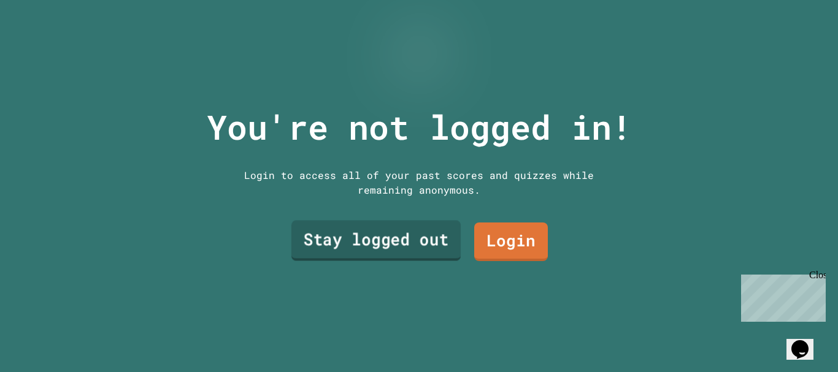  What do you see at coordinates (419, 183) in the screenshot?
I see `div: Login to access all of your past scores and quizzes while remaining anonymous.` at bounding box center [419, 183].